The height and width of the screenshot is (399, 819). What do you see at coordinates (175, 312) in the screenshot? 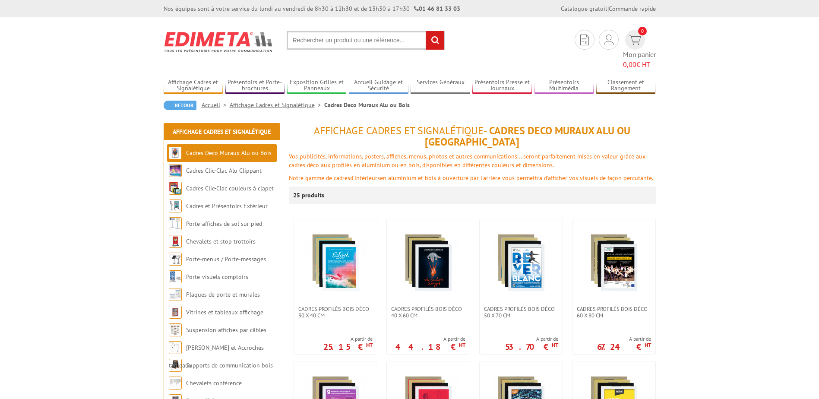
I see `img: Vitrines et tableaux affichage` at bounding box center [175, 312].